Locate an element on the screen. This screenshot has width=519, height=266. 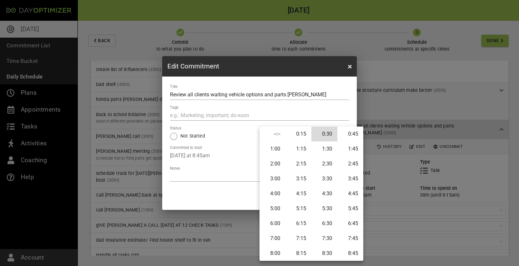
li: 7:00 is located at coordinates (273, 239).